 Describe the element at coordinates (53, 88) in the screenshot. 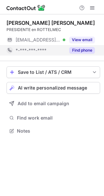

I see `span: AI write personalized message` at that location.